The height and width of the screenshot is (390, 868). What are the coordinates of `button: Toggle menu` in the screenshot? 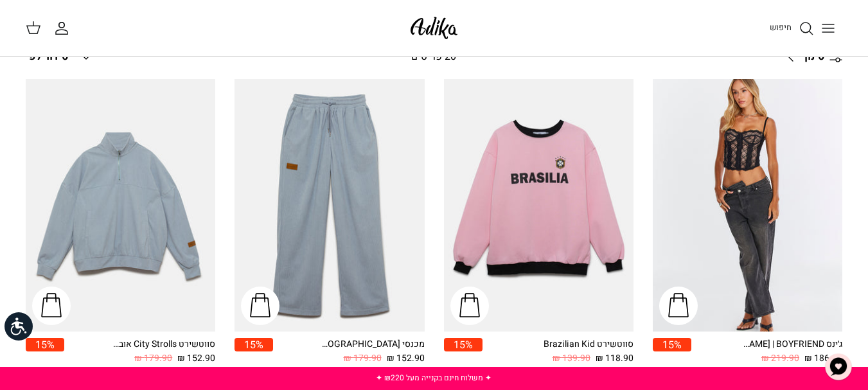 It's located at (829, 29).